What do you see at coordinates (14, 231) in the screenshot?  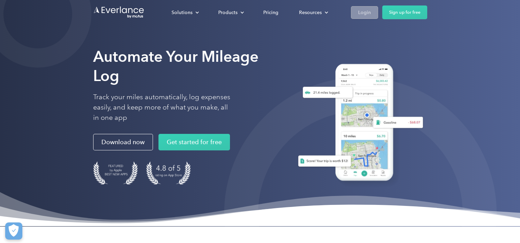 I see `button: Cookies Settings` at bounding box center [14, 231].